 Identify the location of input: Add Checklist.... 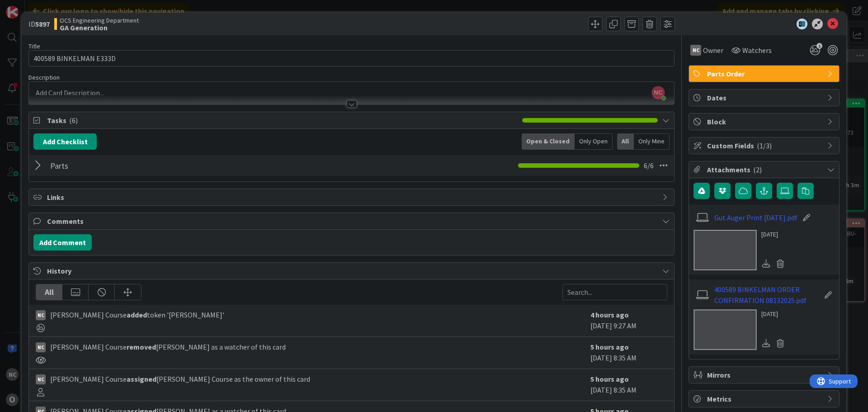
(149, 166).